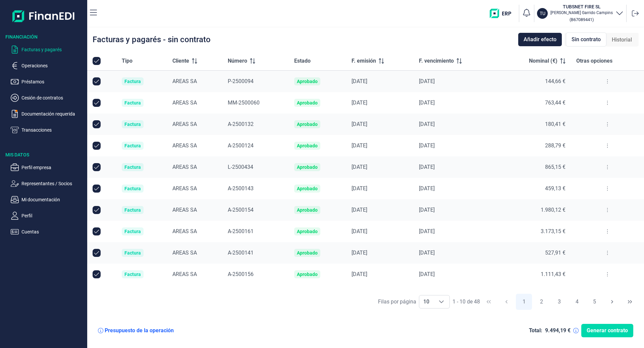 The image size is (644, 348). Describe the element at coordinates (582, 20) in the screenshot. I see `small: Copiar cif` at that location.